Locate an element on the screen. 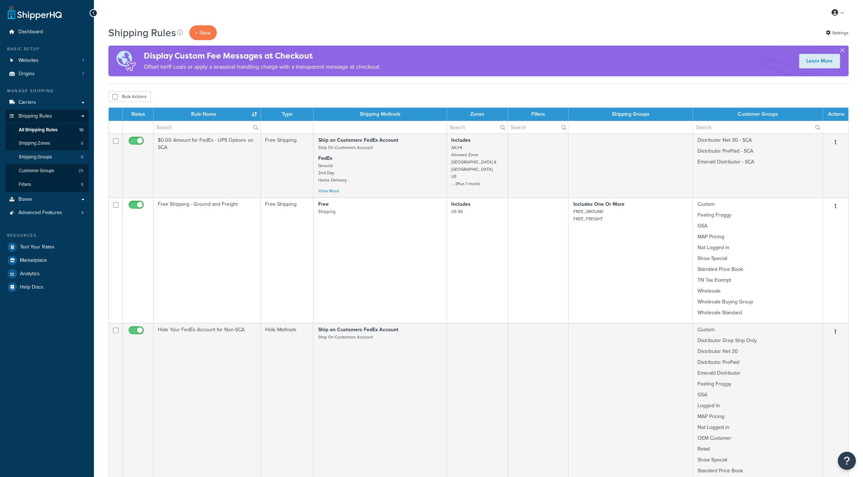  button: Bulk Actions is located at coordinates (129, 96).